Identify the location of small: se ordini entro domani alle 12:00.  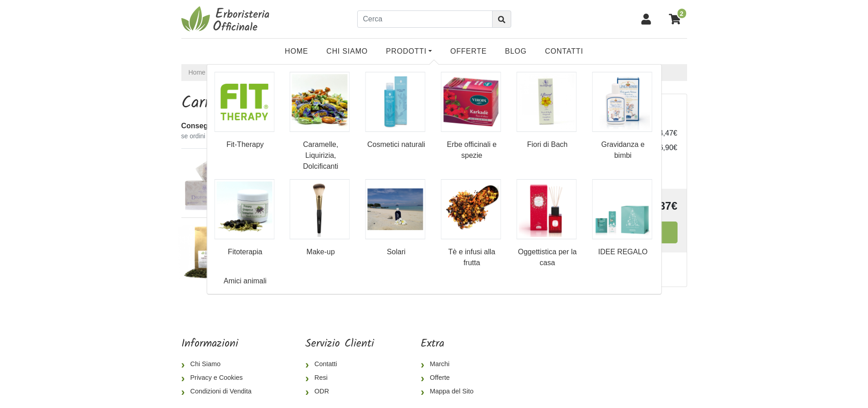
(348, 136).